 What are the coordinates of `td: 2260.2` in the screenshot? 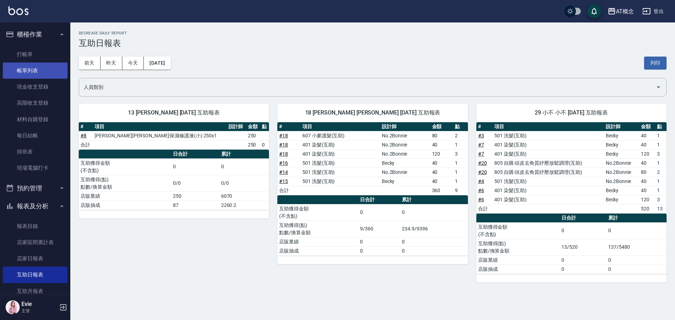 It's located at (244, 205).